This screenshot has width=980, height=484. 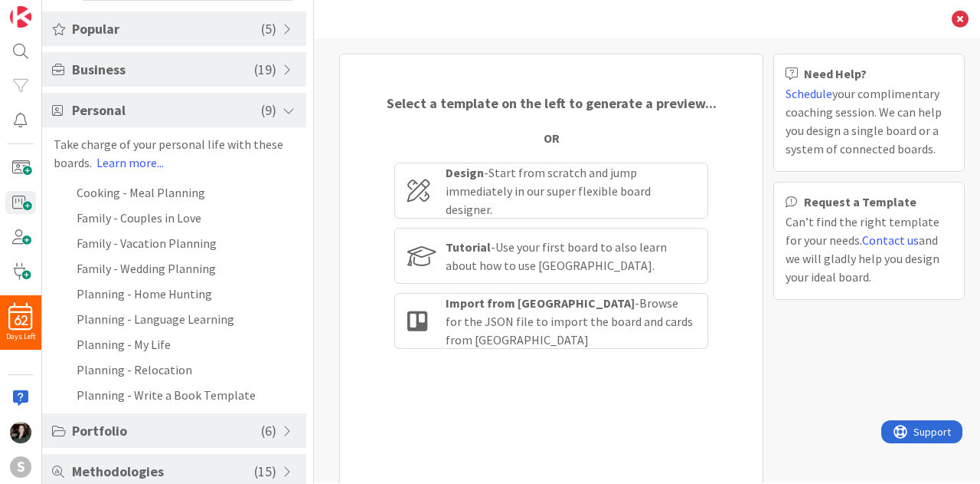 What do you see at coordinates (809, 93) in the screenshot?
I see `a: Schedule` at bounding box center [809, 93].